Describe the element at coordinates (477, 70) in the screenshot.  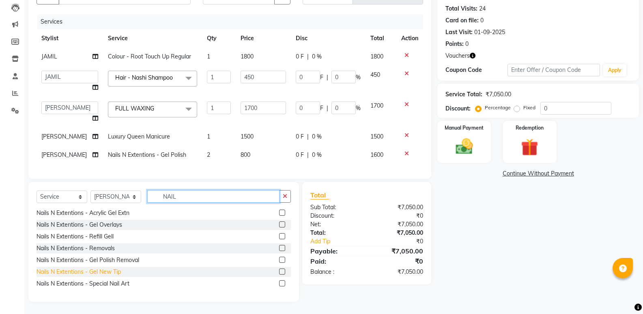
I see `div: Coupon Code` at that location.